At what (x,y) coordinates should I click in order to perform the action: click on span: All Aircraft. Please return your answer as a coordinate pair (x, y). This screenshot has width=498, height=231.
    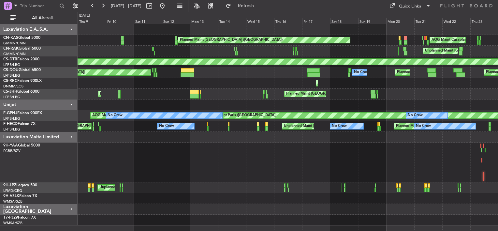
    Looking at the image, I should click on (43, 18).